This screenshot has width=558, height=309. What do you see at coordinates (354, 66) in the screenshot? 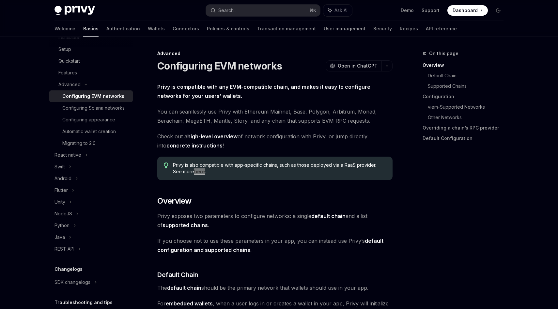
I see `button: Open in ChatGPT` at bounding box center [354, 66].